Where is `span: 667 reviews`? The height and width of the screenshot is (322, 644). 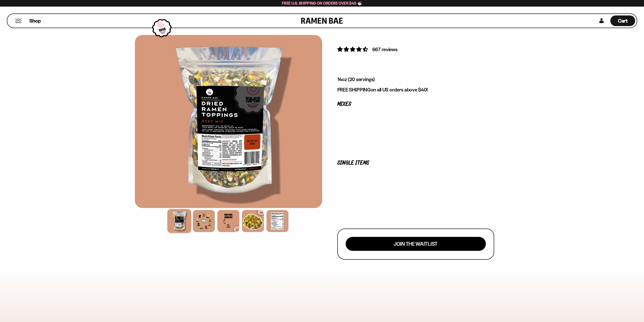
span: 667 reviews is located at coordinates (385, 49).